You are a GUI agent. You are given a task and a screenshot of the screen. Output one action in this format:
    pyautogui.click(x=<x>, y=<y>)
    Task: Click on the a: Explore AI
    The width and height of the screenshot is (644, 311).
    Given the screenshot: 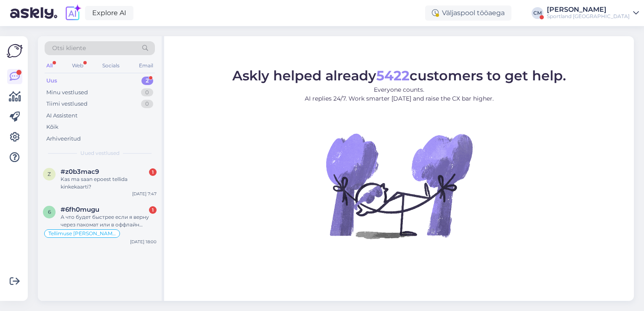 What is the action you would take?
    pyautogui.click(x=109, y=13)
    